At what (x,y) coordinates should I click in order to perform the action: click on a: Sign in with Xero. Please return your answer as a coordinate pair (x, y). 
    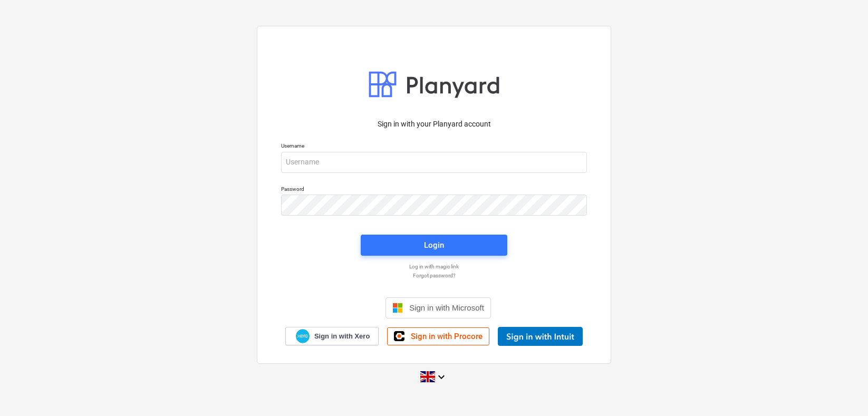
    Looking at the image, I should click on (332, 336).